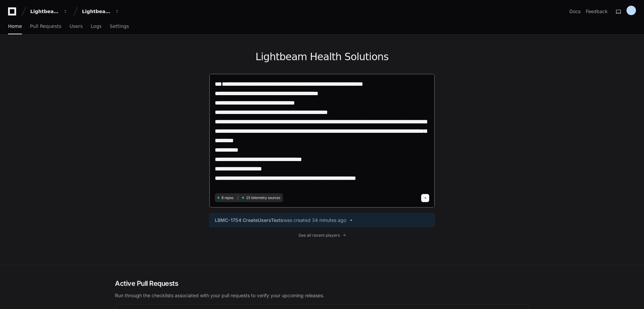  What do you see at coordinates (322, 56) in the screenshot?
I see `h1: Lightbeam Health Solutions` at bounding box center [322, 56].